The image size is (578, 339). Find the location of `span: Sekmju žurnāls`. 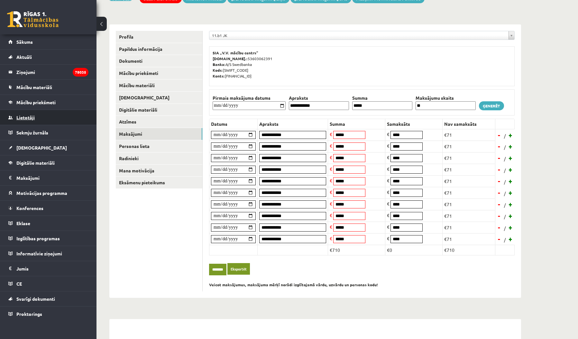

span: Sekmju žurnāls is located at coordinates (32, 133).